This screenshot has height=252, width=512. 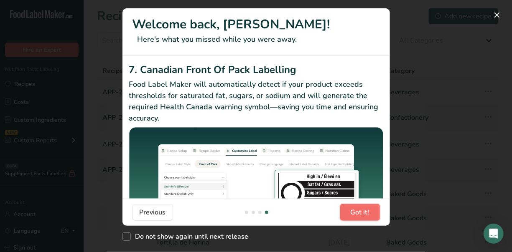 What do you see at coordinates (360, 213) in the screenshot?
I see `span: Got it!` at bounding box center [360, 213].